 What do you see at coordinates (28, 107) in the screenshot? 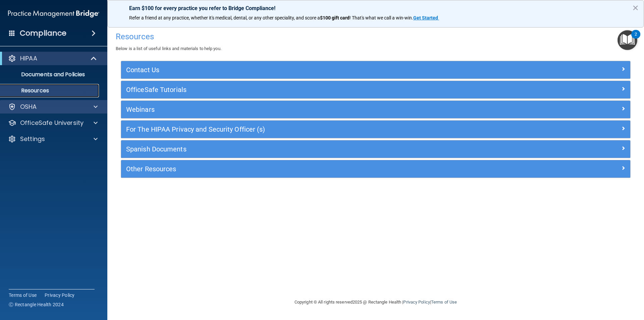
I see `p: OSHA` at bounding box center [28, 107].